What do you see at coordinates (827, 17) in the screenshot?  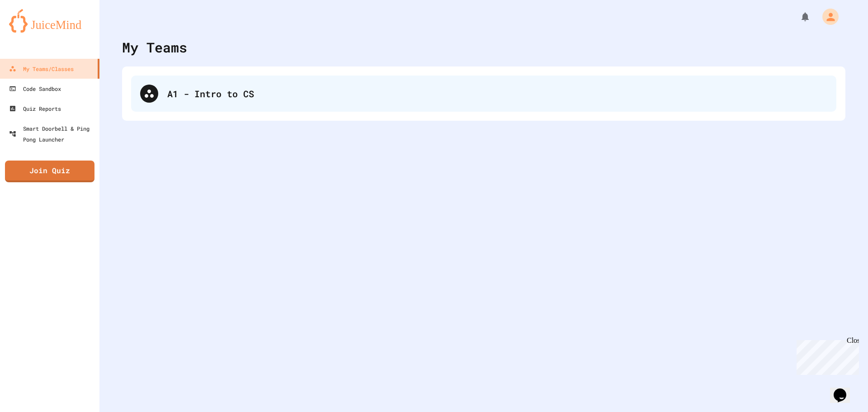 I see `div: My Account` at bounding box center [827, 17].